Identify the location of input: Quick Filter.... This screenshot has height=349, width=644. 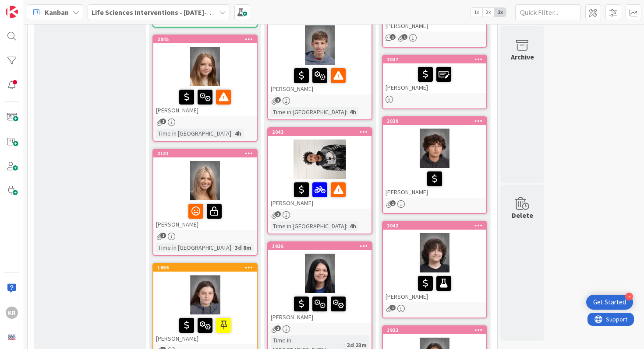
(548, 12).